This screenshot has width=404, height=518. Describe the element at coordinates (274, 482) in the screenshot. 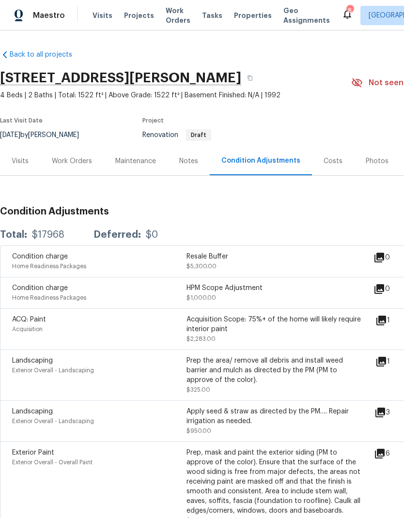

I see `div: Prep, mask and paint the exterior siding (PM to approve of the color). Ensure that the surface of...` at that location.